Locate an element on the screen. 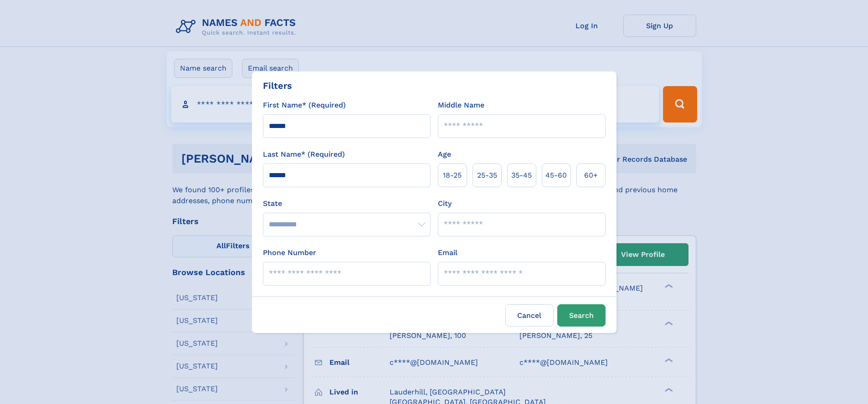  label: City is located at coordinates (445, 204).